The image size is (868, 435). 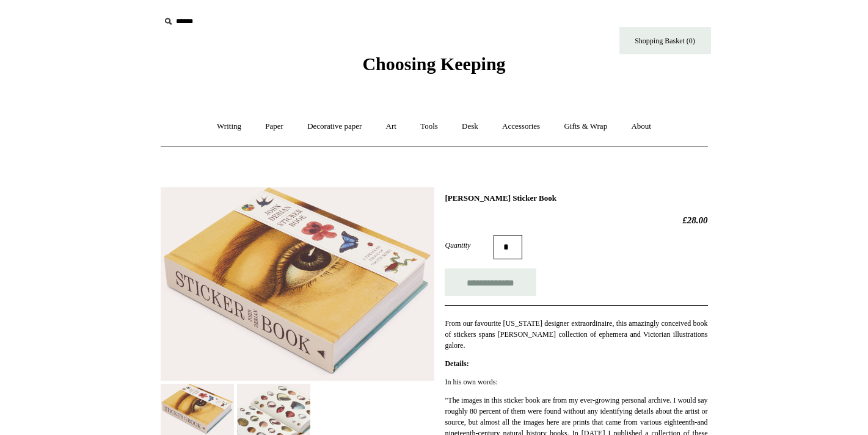 I want to click on span: Choosing Keeping, so click(x=434, y=63).